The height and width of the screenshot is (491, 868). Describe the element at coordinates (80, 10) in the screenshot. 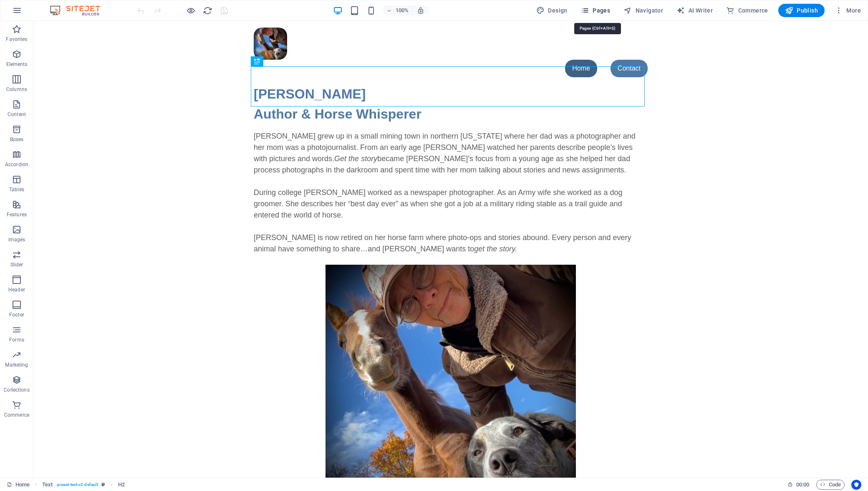

I see `img: Editor Logo` at that location.